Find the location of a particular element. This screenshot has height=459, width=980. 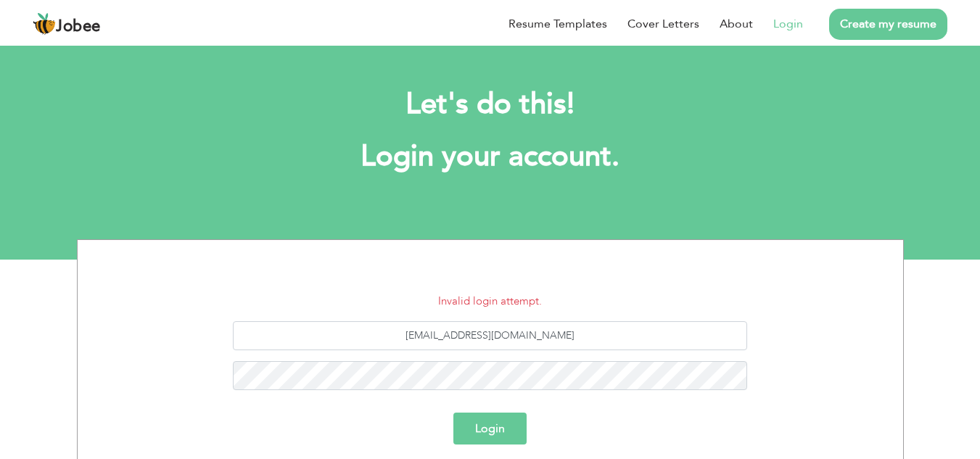

a: Login is located at coordinates (788, 24).